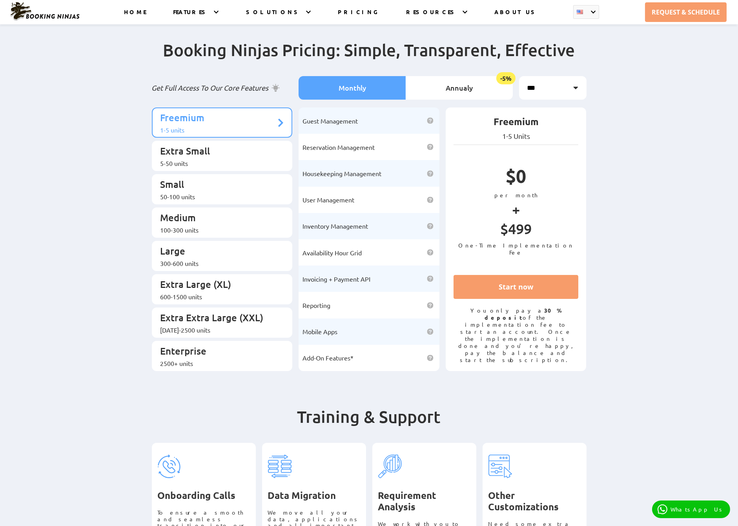 This screenshot has height=526, width=738. I want to click on p: Extra Large (XL), so click(218, 285).